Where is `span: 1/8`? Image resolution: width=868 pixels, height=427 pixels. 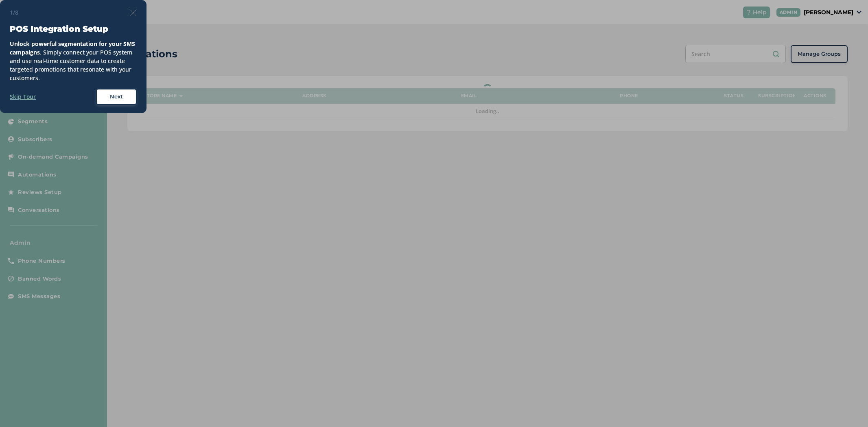
span: 1/8 is located at coordinates (14, 12).